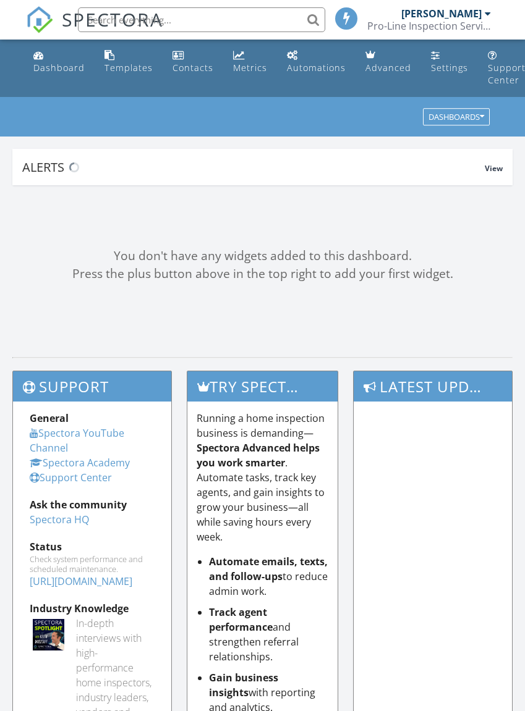 Image resolution: width=525 pixels, height=711 pixels. What do you see at coordinates (112, 19) in the screenshot?
I see `span: SPECTORA` at bounding box center [112, 19].